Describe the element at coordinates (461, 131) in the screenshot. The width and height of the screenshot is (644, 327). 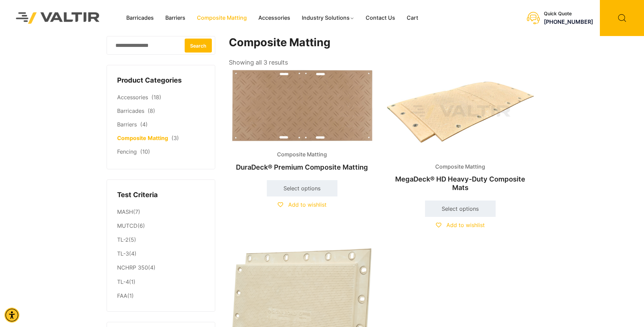
I see `a: Composite MattingMegaDeck® HD Heavy-Duty Composite Mats` at that location.